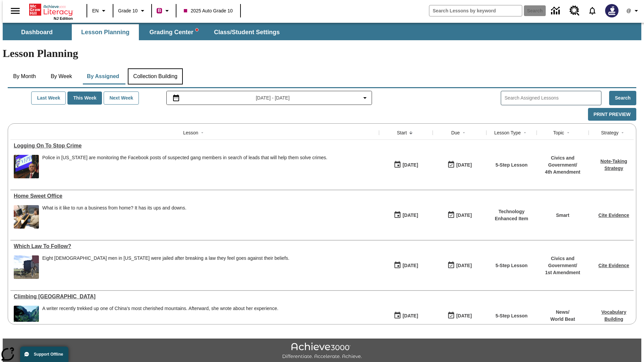  I want to click on button: Boost Class color is violet red. Change class color, so click(164, 10).